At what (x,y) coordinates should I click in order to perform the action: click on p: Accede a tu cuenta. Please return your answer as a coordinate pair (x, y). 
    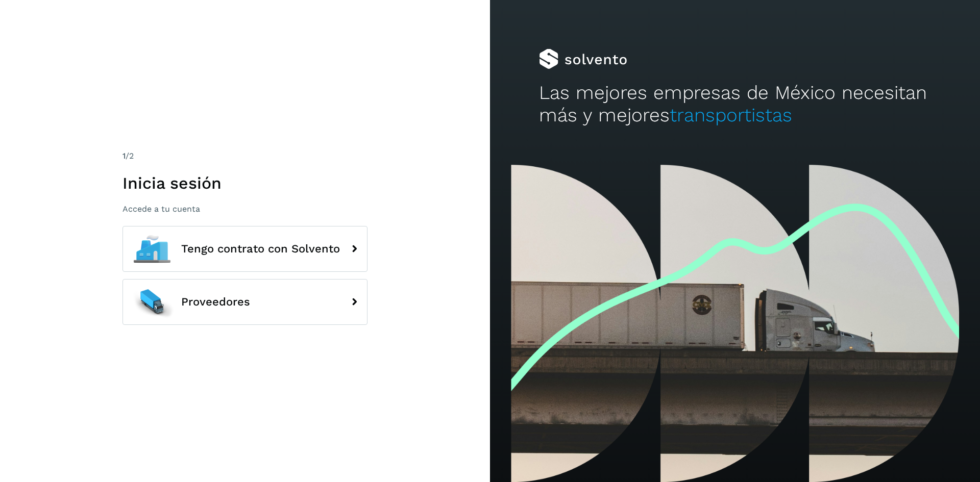
    Looking at the image, I should click on (245, 209).